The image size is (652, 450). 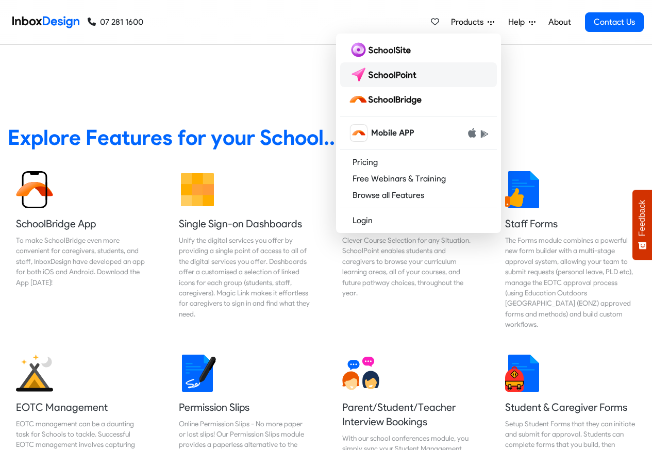 What do you see at coordinates (642, 218) in the screenshot?
I see `span: Feedback` at bounding box center [642, 218].